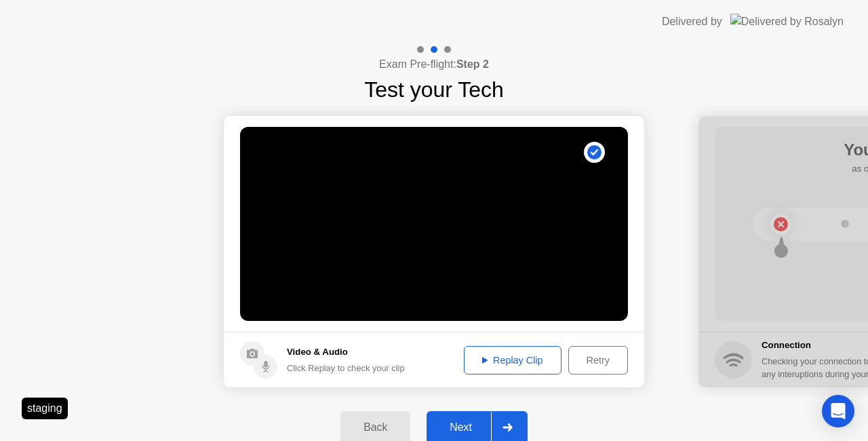 The height and width of the screenshot is (441, 868). Describe the element at coordinates (787, 21) in the screenshot. I see `img: Delivered by Rosalyn` at that location.